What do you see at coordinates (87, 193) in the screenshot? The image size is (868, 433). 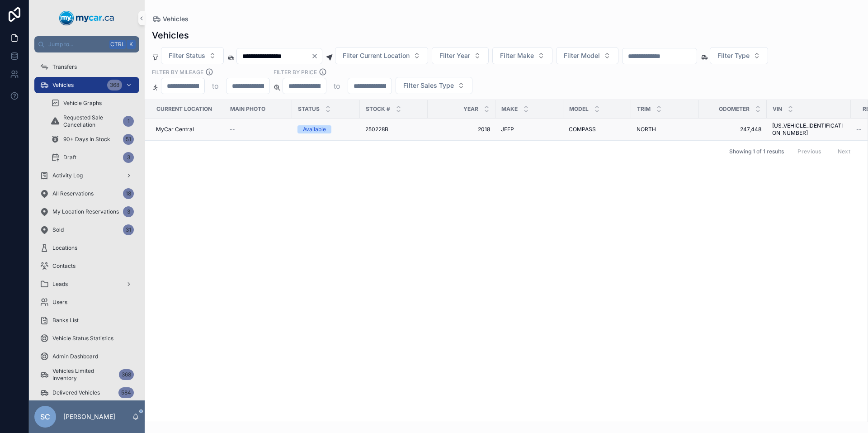 I see `a: All Reservations18` at bounding box center [87, 193].